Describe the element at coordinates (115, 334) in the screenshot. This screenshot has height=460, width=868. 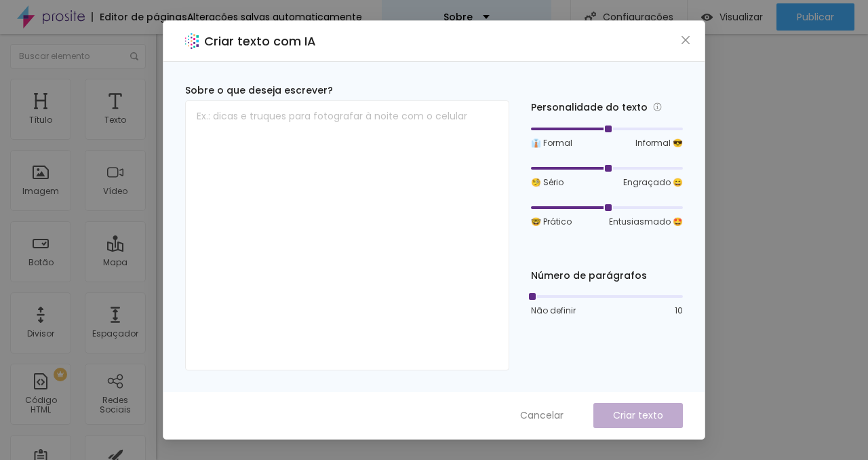
I see `div: Espaçador` at that location.